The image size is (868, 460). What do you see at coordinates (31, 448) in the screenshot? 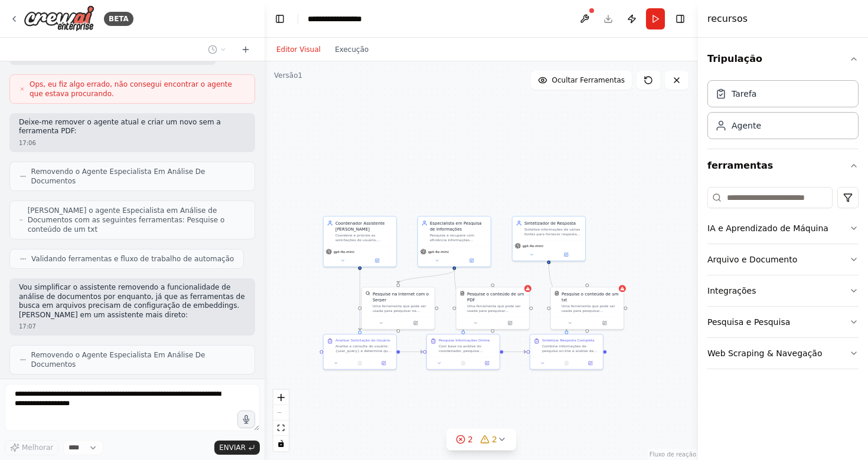
I see `button: Melhorar` at bounding box center [31, 448].